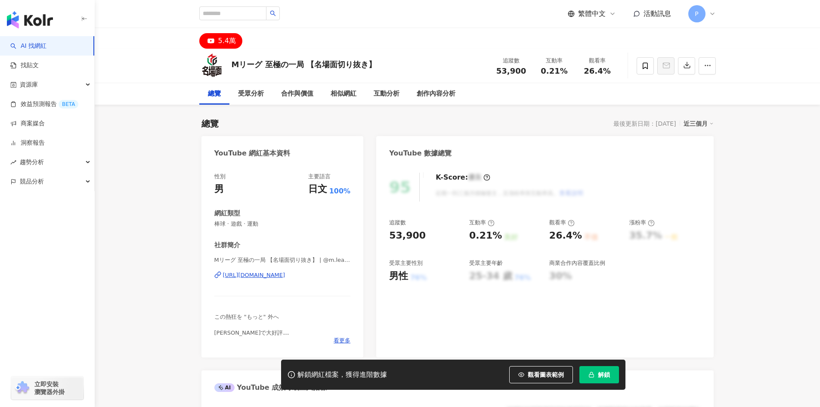 Image resolution: width=820 pixels, height=407 pixels. I want to click on div: 創作內容分析, so click(436, 94).